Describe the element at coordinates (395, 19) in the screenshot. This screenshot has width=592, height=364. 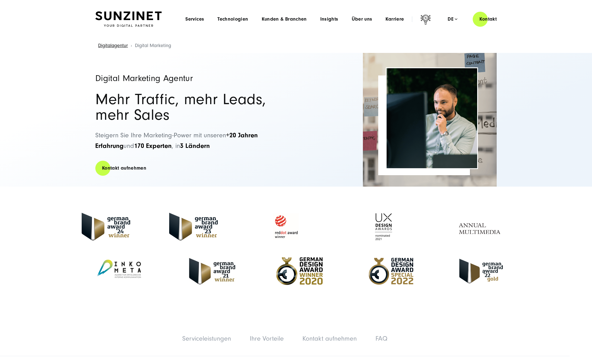
I see `span: Karriere` at that location.